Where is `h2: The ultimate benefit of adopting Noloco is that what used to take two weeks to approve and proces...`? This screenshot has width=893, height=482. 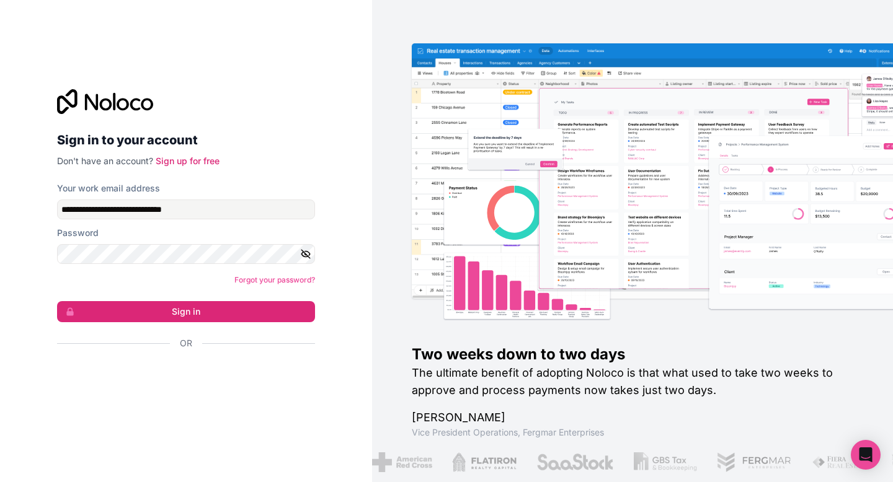 h2: The ultimate benefit of adopting Noloco is that what used to take two weeks to approve and proces... is located at coordinates (632, 382).